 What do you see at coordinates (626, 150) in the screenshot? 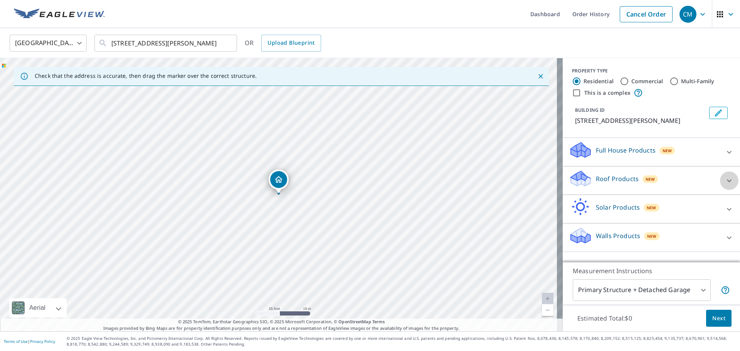
I see `p: Full House Products` at bounding box center [626, 150].